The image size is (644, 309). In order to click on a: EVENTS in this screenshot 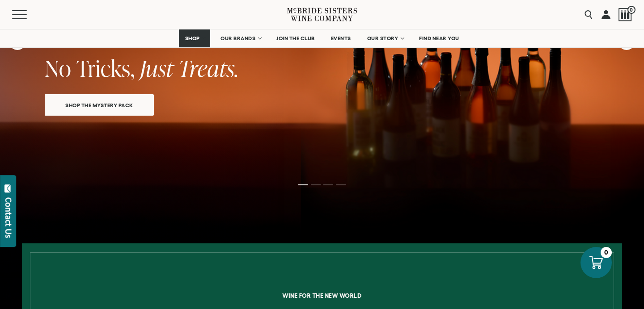, I will do `click(341, 39)`.